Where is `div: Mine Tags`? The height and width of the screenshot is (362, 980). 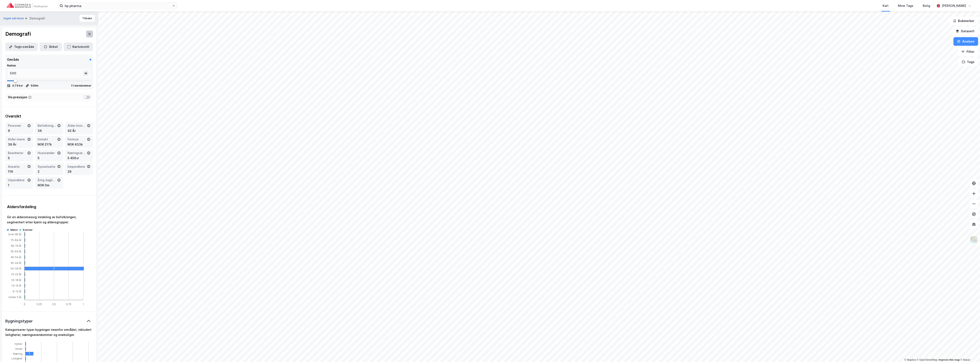
div: Mine Tags is located at coordinates (906, 6).